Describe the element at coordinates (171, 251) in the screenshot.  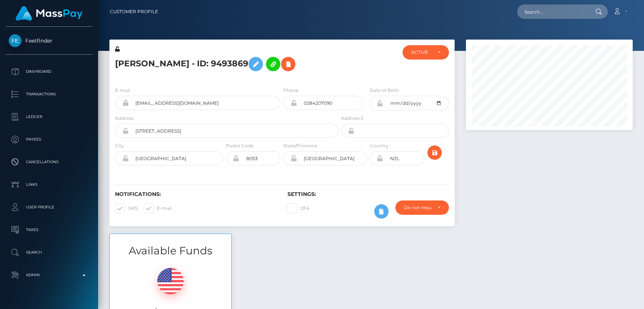
I see `h3: Available Funds` at that location.